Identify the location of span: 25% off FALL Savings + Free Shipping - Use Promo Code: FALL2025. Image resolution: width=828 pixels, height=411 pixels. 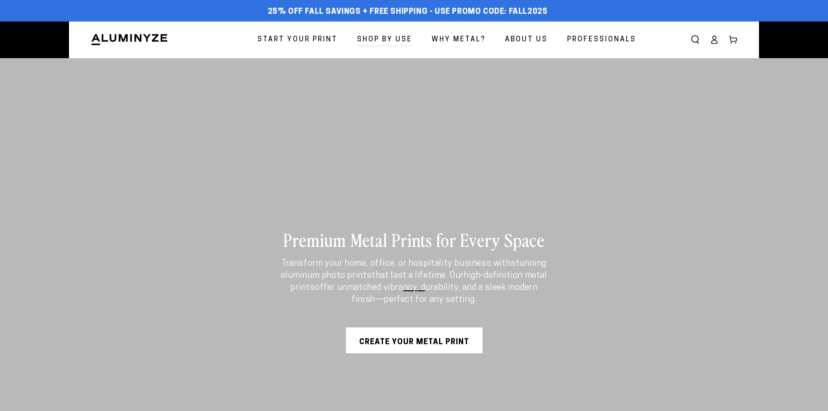
(407, 12).